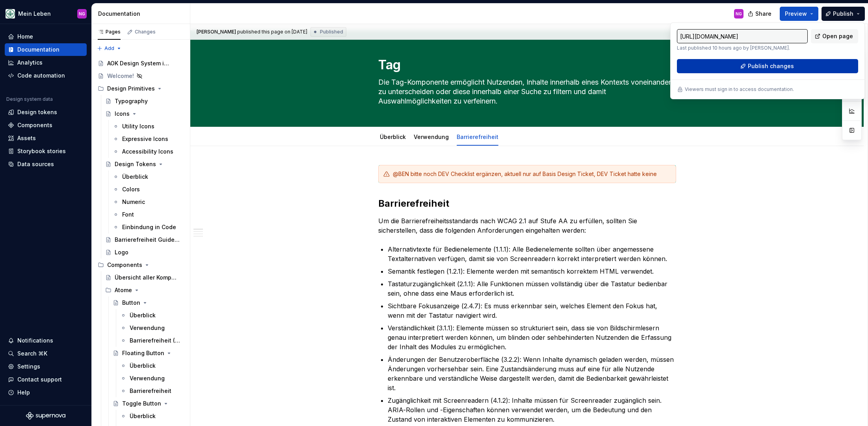 Image resolution: width=868 pixels, height=426 pixels. Describe the element at coordinates (760, 14) in the screenshot. I see `button: Share` at that location.